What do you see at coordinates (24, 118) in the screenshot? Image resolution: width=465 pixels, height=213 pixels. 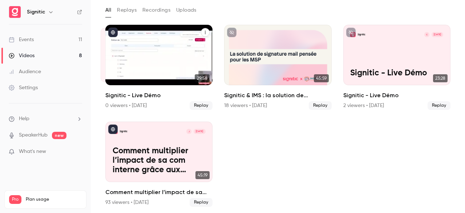 I see `span: Help` at bounding box center [24, 118].